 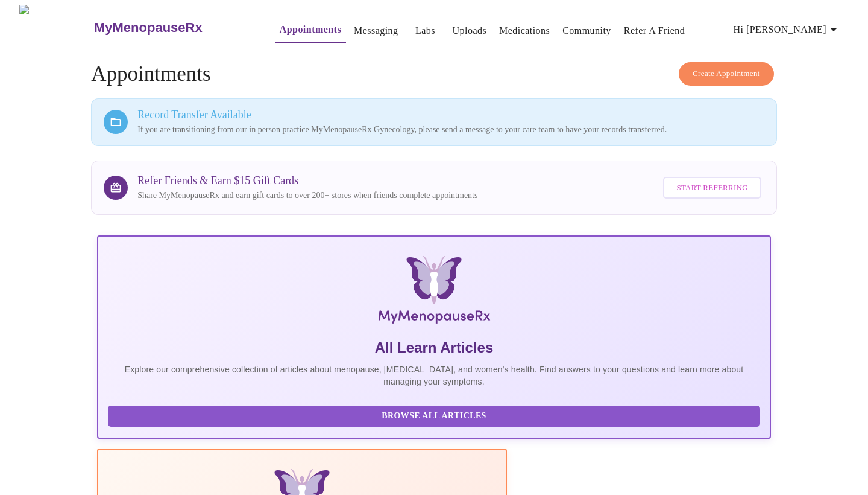 What do you see at coordinates (655, 31) in the screenshot?
I see `button: Refer a Friend` at bounding box center [655, 31].